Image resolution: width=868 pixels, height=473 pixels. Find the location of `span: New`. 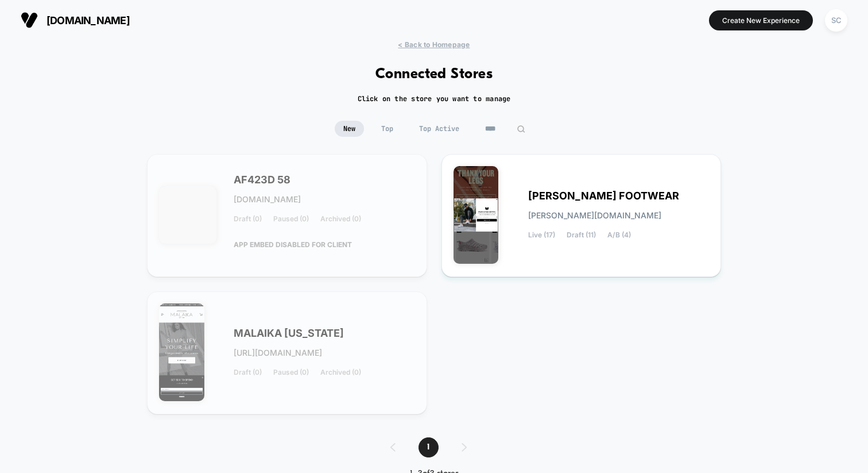

span: New is located at coordinates (349, 128).